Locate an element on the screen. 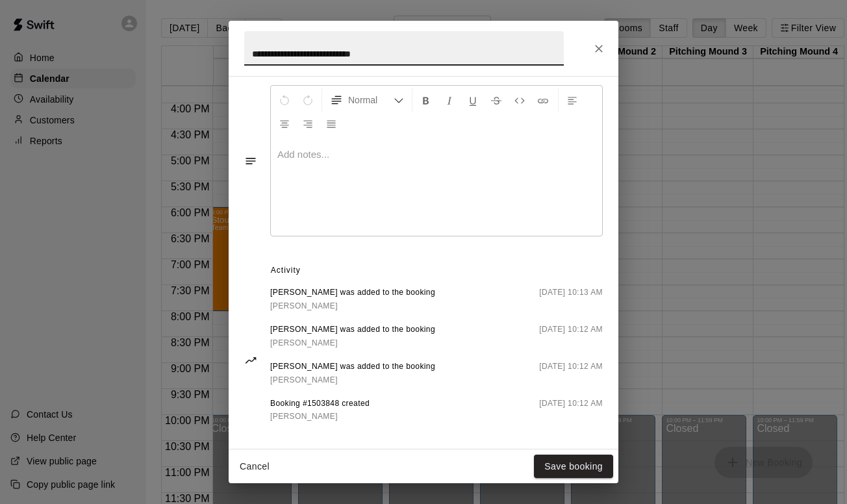 Image resolution: width=847 pixels, height=504 pixels. button: Redo is located at coordinates (308, 100).